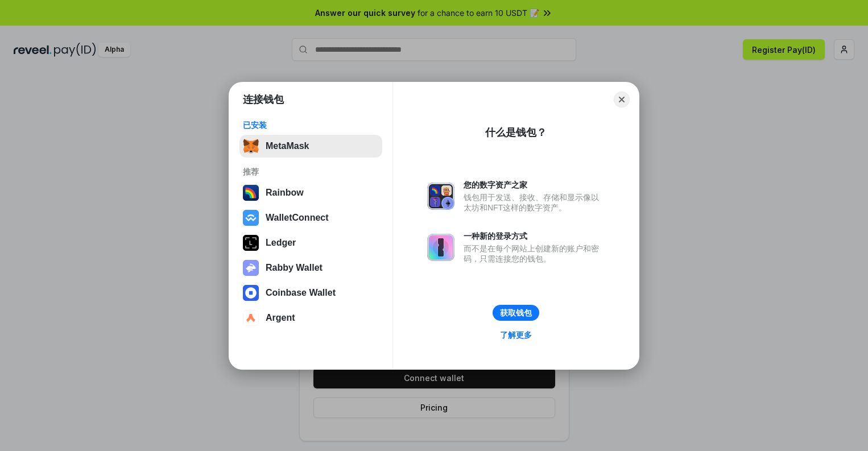 The height and width of the screenshot is (451, 868). Describe the element at coordinates (287, 146) in the screenshot. I see `div: MetaMask` at that location.